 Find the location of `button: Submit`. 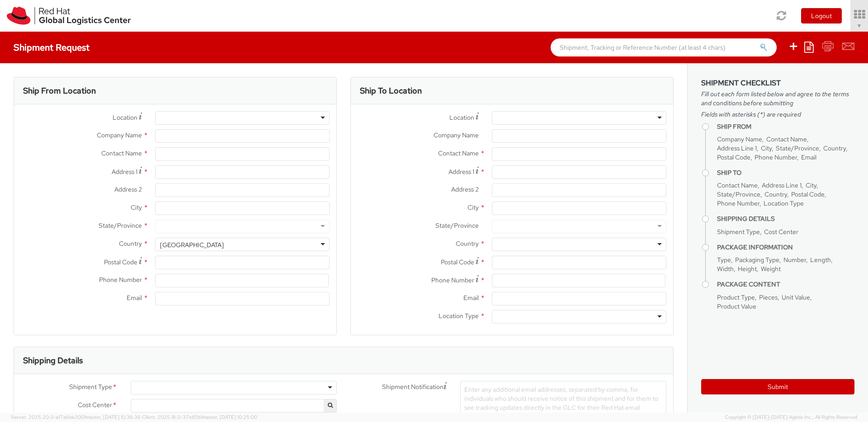

button: Submit is located at coordinates (777, 387).